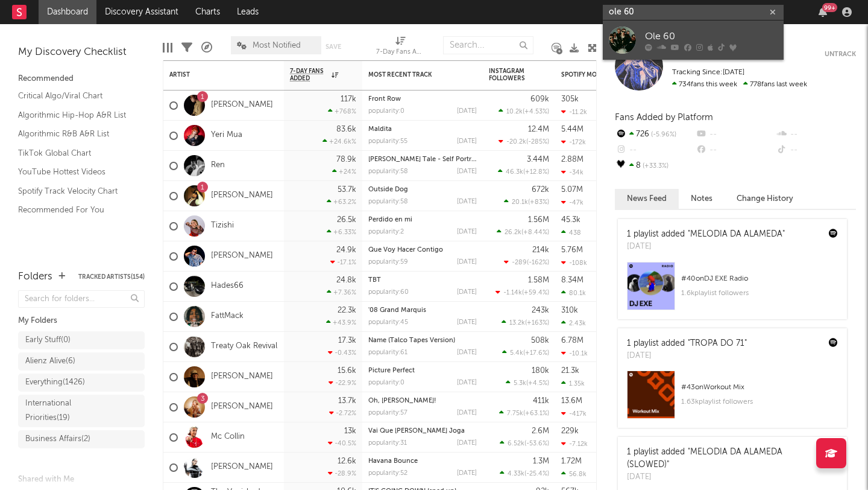 The height and width of the screenshot is (490, 868). What do you see at coordinates (516, 142) in the screenshot?
I see `span: -20.2k` at bounding box center [516, 142].